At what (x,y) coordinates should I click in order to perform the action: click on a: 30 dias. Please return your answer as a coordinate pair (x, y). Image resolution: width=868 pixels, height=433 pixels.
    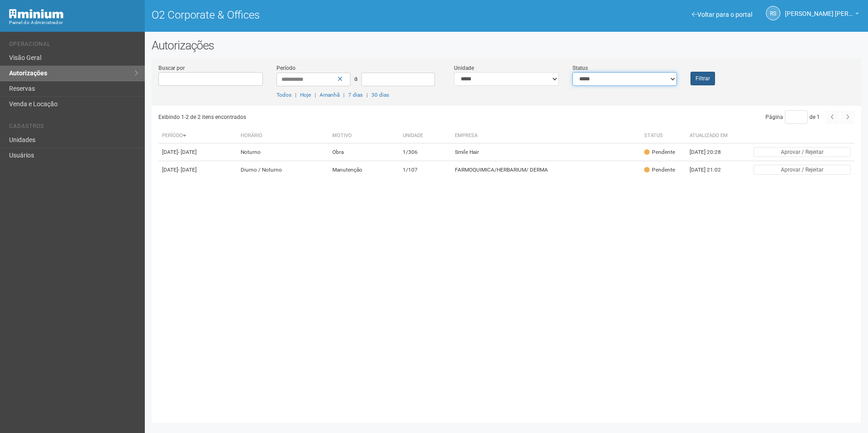
    Looking at the image, I should click on (380, 95).